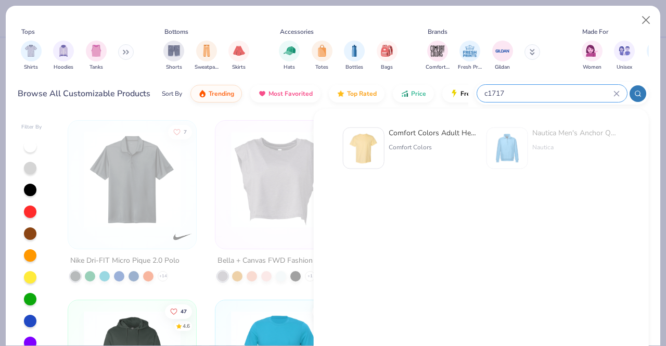 Image resolution: width=666 pixels, height=346 pixels. I want to click on button: Close, so click(647, 20).